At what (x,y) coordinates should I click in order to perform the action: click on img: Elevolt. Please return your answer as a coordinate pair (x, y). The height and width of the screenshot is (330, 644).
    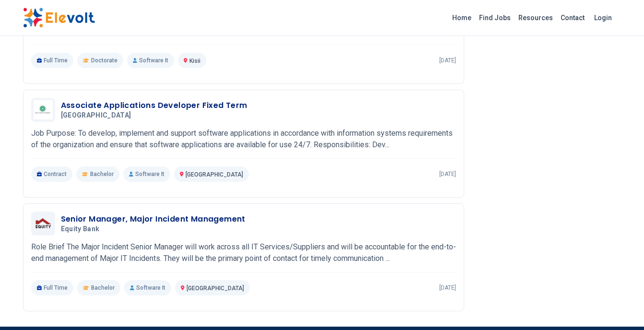
    Looking at the image, I should click on (59, 18).